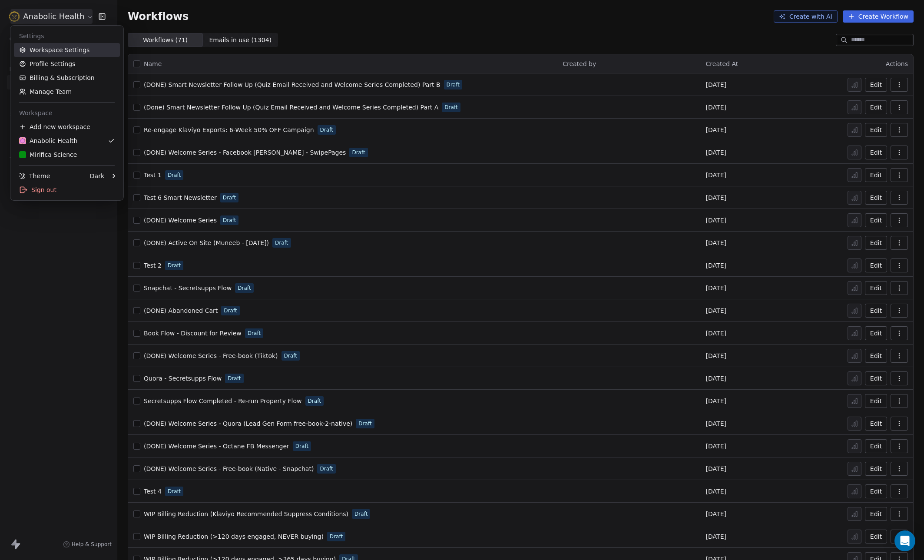 This screenshot has width=924, height=560. Describe the element at coordinates (67, 190) in the screenshot. I see `div: Sign out` at that location.